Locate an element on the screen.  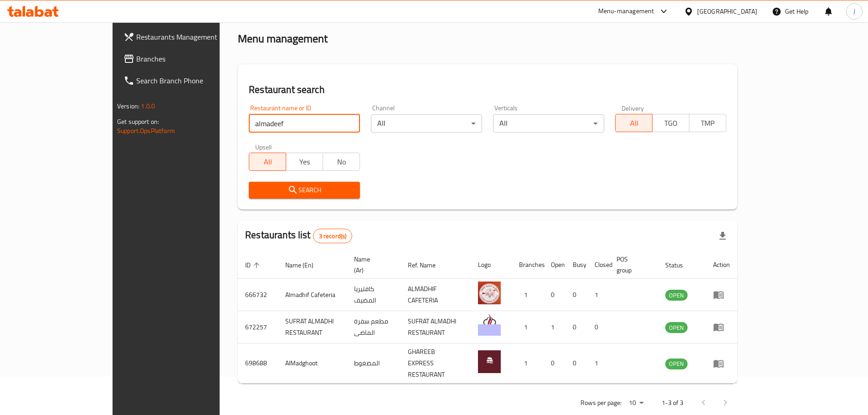
span: Name (En) is located at coordinates (306, 265).